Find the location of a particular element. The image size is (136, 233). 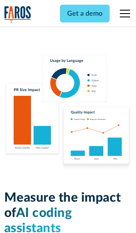

a: home is located at coordinates (18, 14).